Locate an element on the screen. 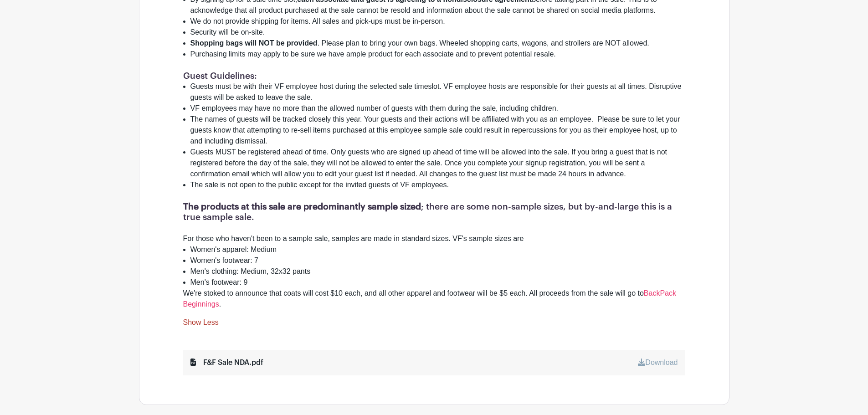 The width and height of the screenshot is (868, 415). li: VF employees may have no more than the allowed number of guests with them during the sale, includ... is located at coordinates (437, 109).